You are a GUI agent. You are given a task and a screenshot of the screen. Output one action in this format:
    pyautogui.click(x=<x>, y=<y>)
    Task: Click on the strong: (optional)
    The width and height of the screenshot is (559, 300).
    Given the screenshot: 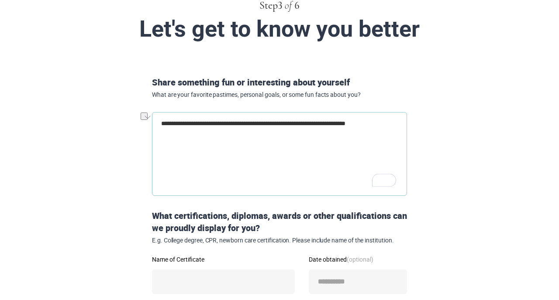 What is the action you would take?
    pyautogui.click(x=360, y=259)
    